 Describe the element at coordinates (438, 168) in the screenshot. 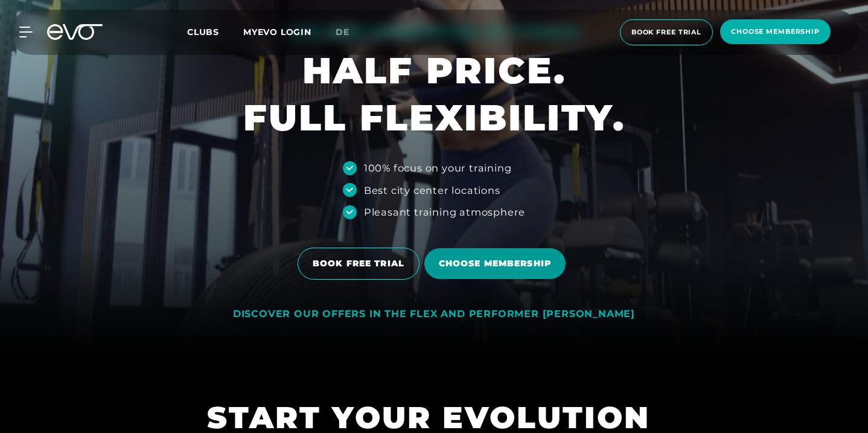

I see `div: 100% focus on your training` at that location.